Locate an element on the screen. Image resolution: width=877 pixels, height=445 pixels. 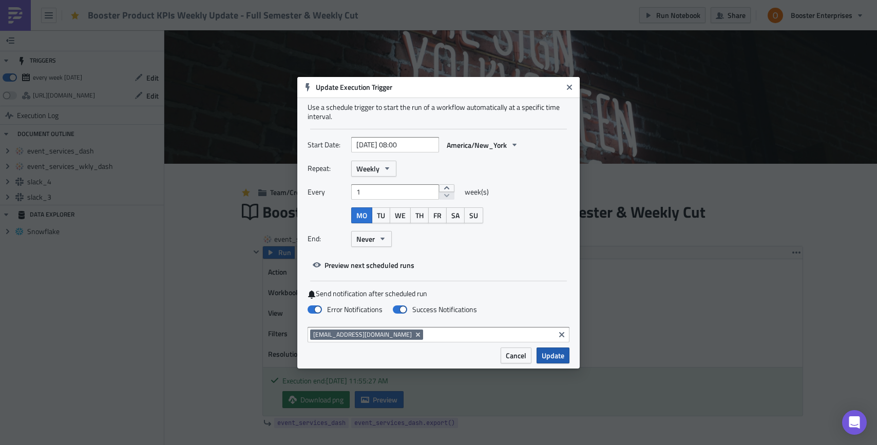
div: Use a schedule trigger to start the run of a workflow automatically at a specific time interval. is located at coordinates (439, 112).